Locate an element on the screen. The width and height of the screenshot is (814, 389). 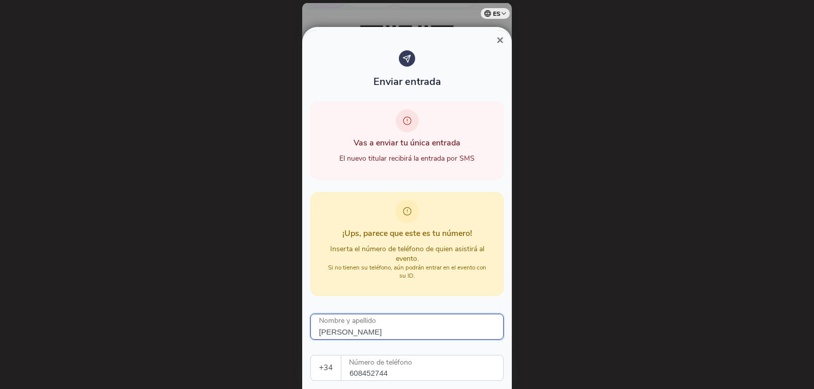
span: Vas a enviar tu única entrada is located at coordinates (407, 143).